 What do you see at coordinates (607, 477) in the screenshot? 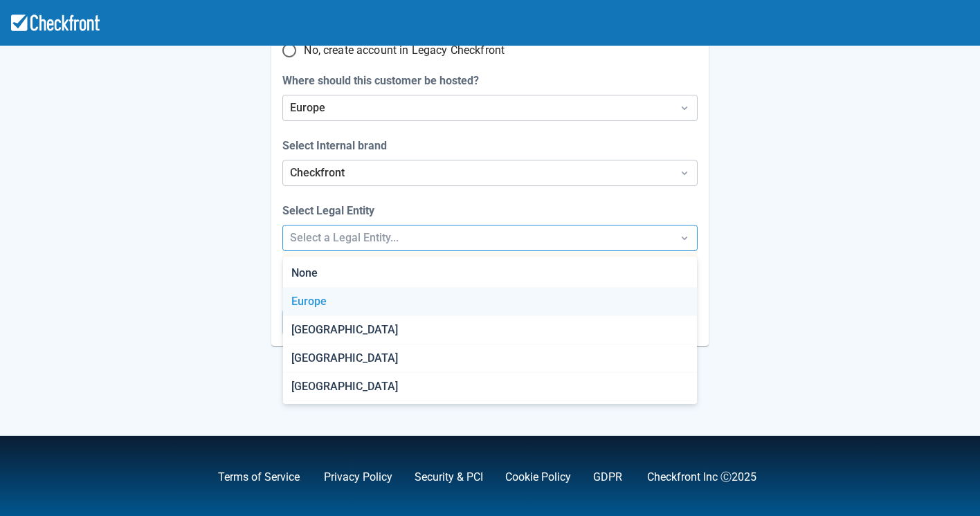
I see `a: GDPR` at bounding box center [607, 477].